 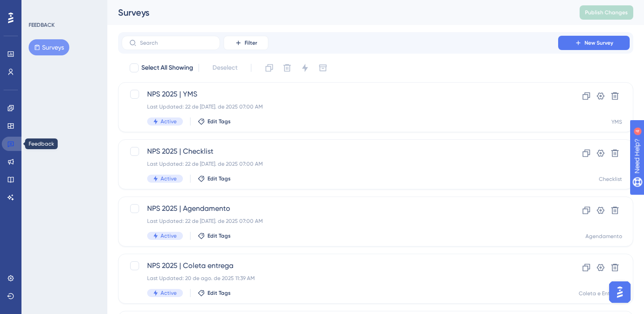 What do you see at coordinates (617, 122) in the screenshot?
I see `div: YMS` at bounding box center [617, 122].